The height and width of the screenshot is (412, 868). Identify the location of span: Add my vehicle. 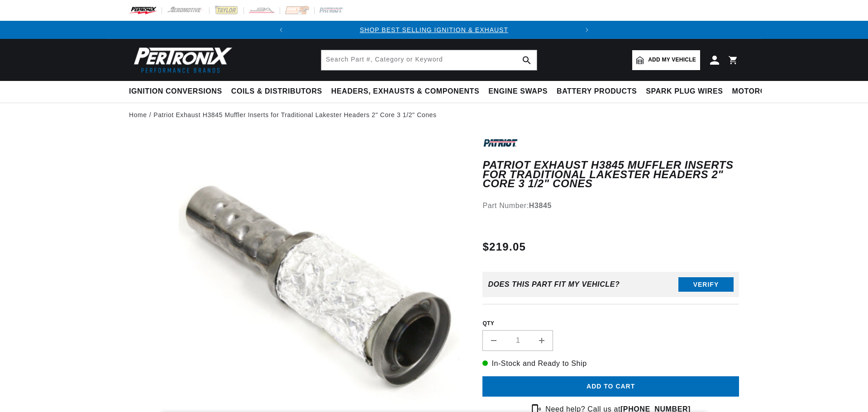
(672, 60).